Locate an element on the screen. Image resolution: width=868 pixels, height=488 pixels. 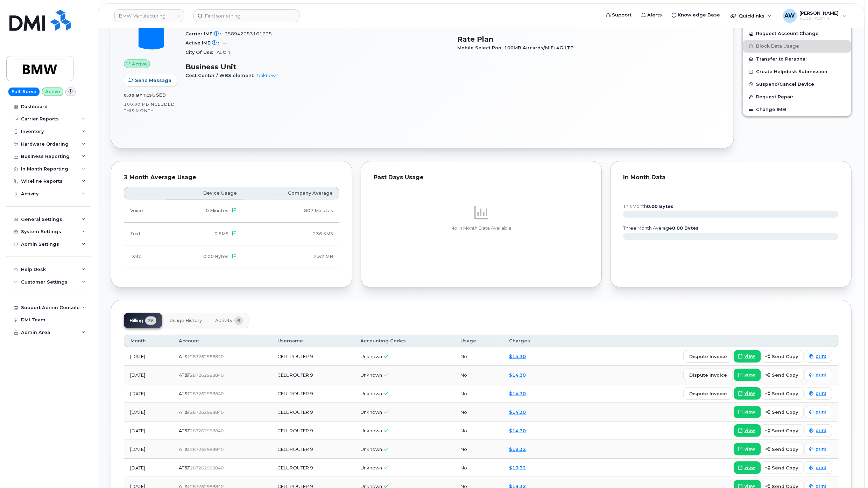
button: Send Message is located at coordinates (150, 80).